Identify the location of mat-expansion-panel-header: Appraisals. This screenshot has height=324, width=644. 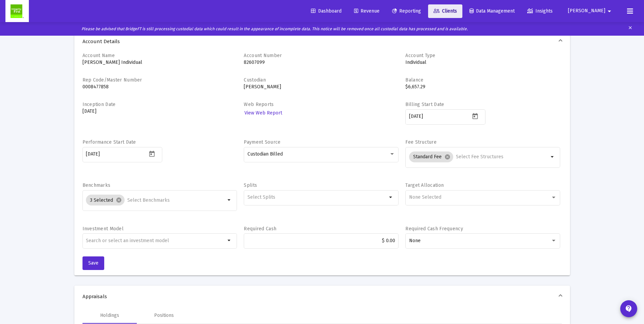
(322, 296).